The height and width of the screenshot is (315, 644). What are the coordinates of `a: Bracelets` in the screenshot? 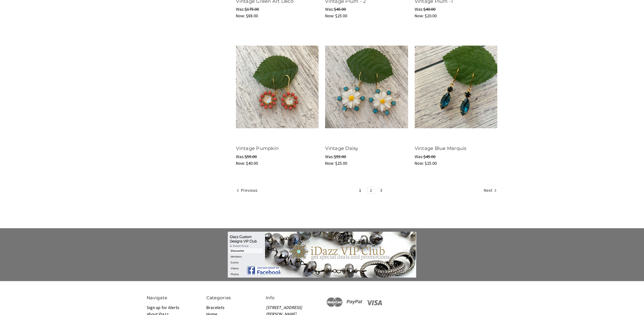 It's located at (215, 308).